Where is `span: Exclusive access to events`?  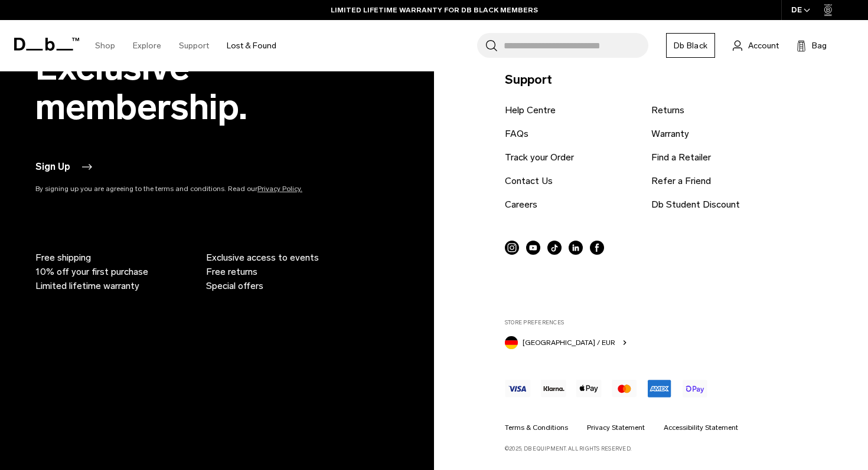
span: Exclusive access to events is located at coordinates (262, 258).